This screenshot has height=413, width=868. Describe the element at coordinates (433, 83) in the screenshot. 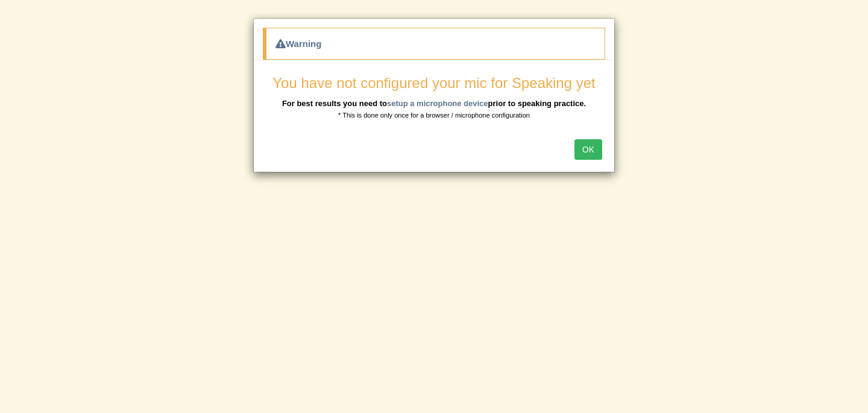

I see `span: You have not configured your mic for Speaking yet` at that location.